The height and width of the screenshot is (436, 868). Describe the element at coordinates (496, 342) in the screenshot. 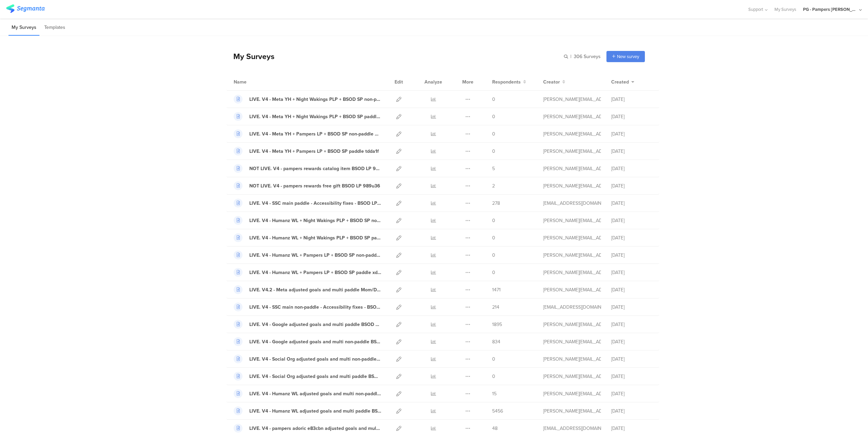

I see `span: 834` at that location.